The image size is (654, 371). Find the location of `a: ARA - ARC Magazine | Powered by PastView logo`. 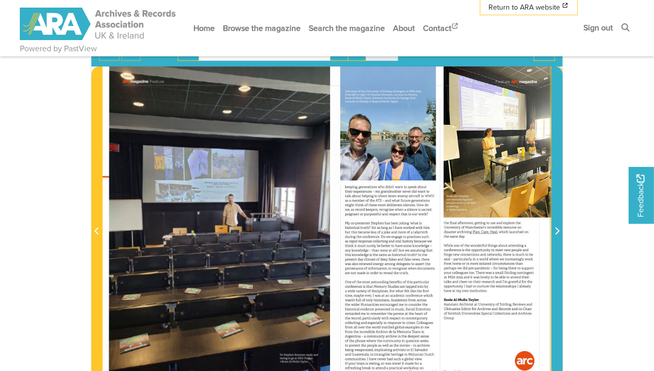

a: ARA - ARC Magazine | Powered by PastView logo is located at coordinates (99, 24).